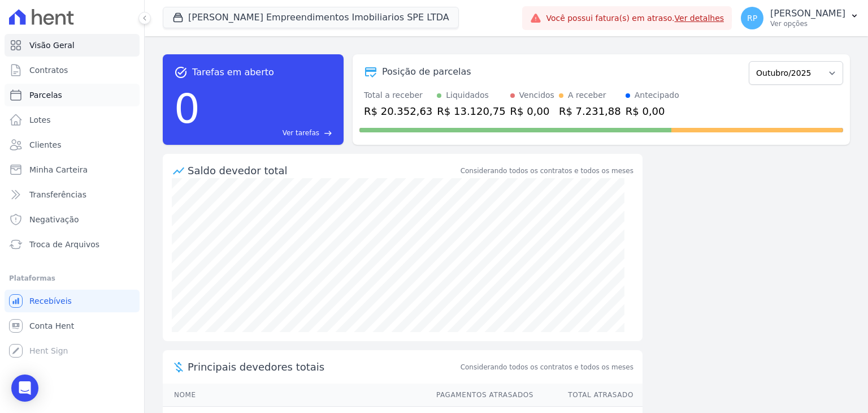 Image resolution: width=868 pixels, height=413 pixels. I want to click on a: Ver detalhes, so click(700, 18).